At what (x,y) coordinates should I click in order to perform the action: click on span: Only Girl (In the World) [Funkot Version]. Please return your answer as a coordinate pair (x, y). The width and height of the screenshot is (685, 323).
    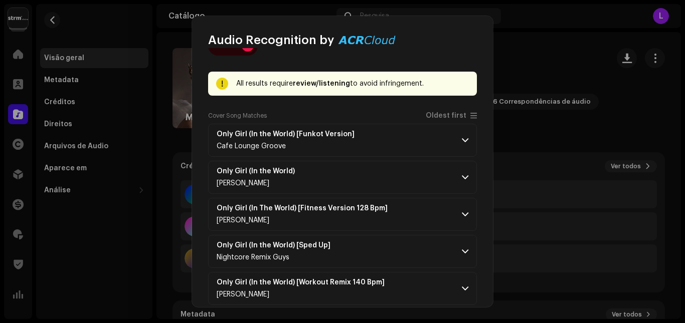
    Looking at the image, I should click on (291, 134).